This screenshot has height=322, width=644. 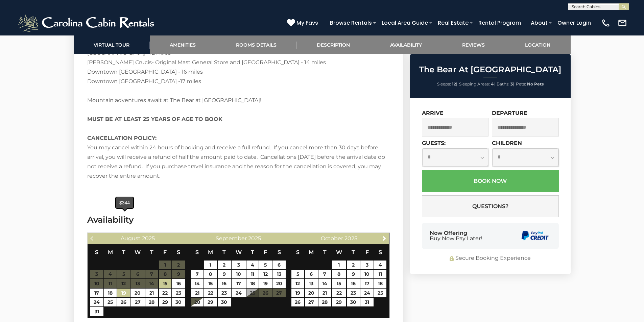 I want to click on a: Description, so click(x=333, y=44).